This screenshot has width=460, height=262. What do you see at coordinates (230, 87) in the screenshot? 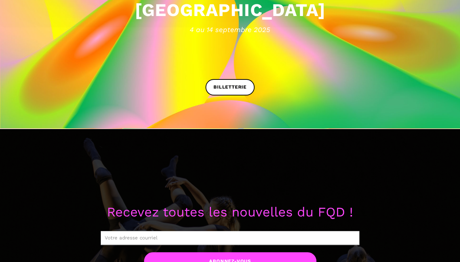
I see `a: BILLETTERIE` at bounding box center [230, 87].